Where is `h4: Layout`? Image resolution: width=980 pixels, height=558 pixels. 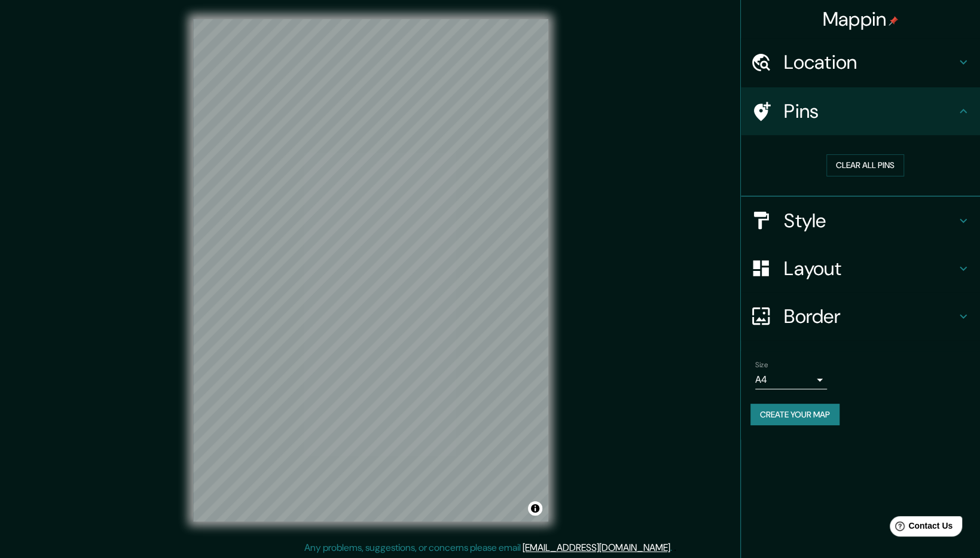 h4: Layout is located at coordinates (871, 268).